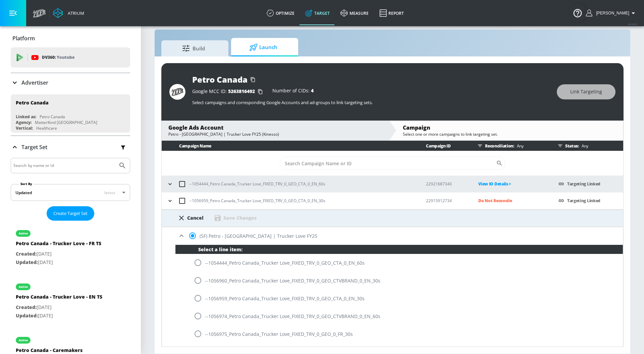 The image size is (644, 354). Describe the element at coordinates (391, 13) in the screenshot. I see `a: Report` at that location.